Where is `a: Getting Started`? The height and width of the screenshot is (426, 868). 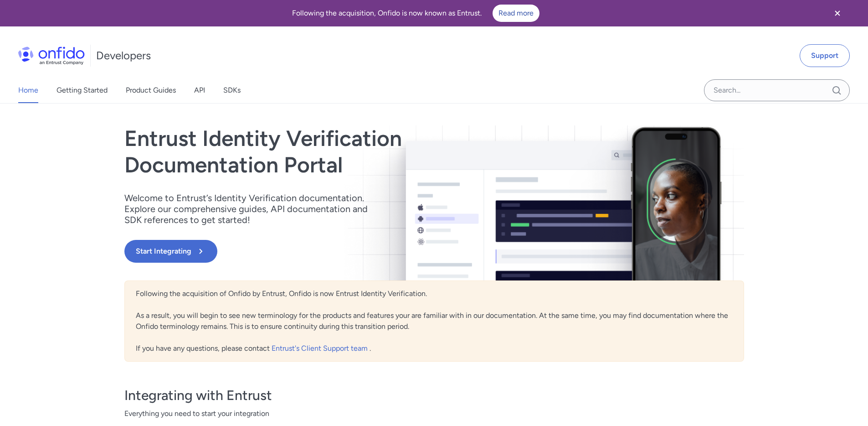 a: Getting Started is located at coordinates (82, 90).